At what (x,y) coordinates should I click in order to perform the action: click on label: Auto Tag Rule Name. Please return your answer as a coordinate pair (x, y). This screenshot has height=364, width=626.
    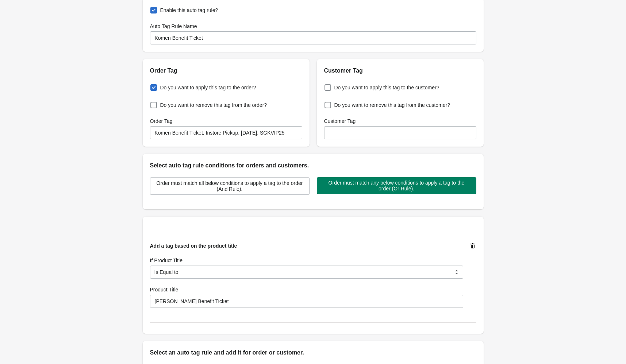
    Looking at the image, I should click on (174, 26).